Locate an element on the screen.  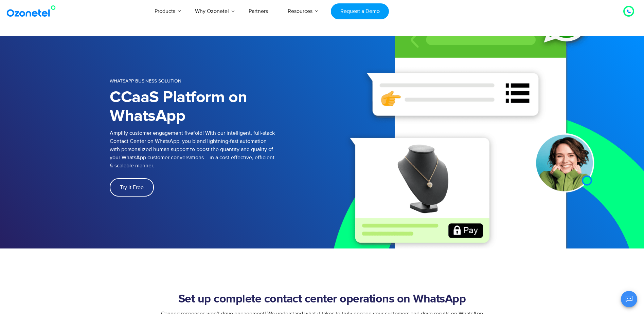
h2: Set up complete contact center operations on WhatsApp is located at coordinates (322, 300).